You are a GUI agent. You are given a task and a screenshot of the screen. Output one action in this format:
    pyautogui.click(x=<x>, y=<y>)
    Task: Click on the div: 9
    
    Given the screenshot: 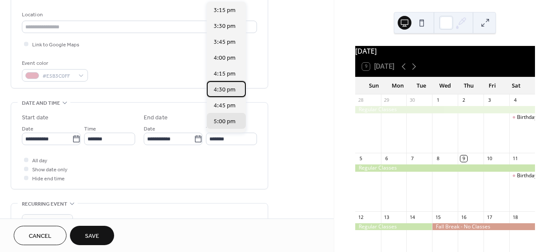 What is the action you would take?
    pyautogui.click(x=463, y=158)
    